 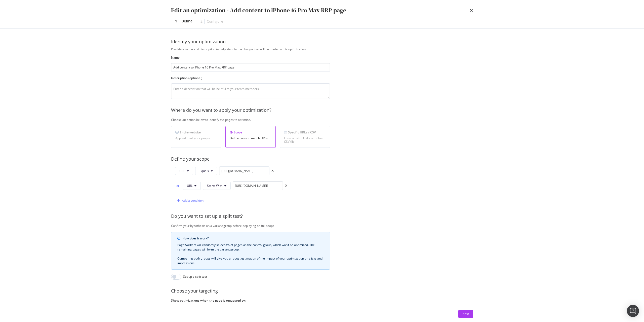 What do you see at coordinates (334, 291) in the screenshot?
I see `div: Choose your targeting` at bounding box center [334, 291].